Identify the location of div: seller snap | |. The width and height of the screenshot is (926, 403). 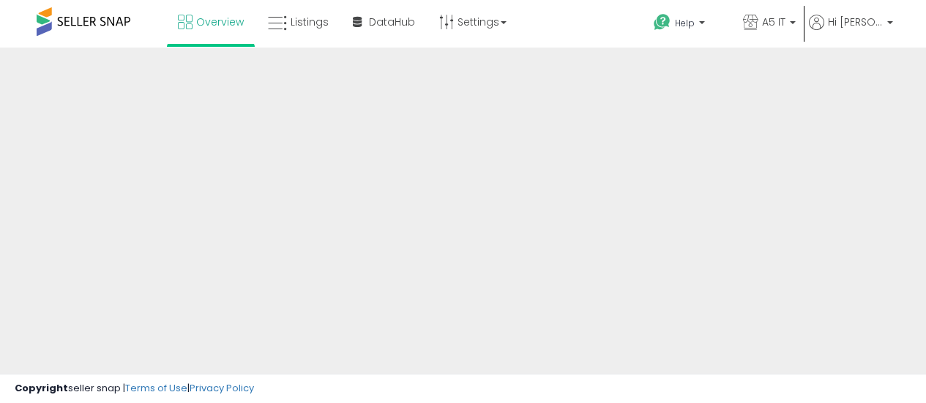
(134, 389).